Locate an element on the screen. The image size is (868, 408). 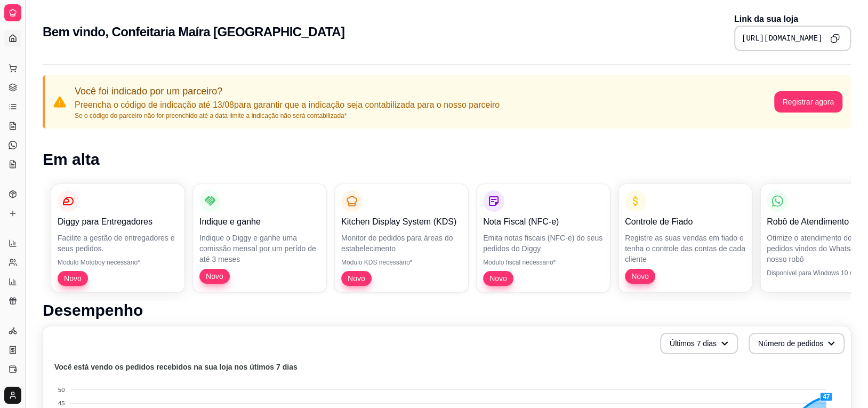
button: Número de pedidos is located at coordinates (796, 344).